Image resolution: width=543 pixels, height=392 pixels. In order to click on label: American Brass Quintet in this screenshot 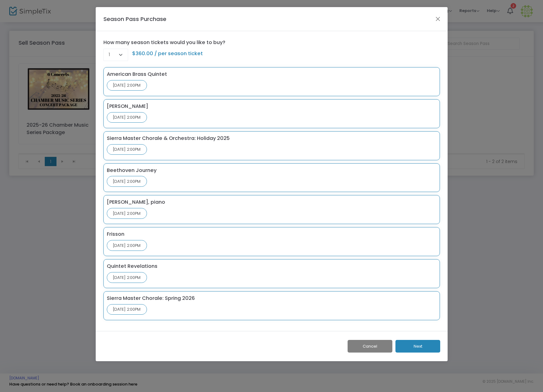, I will do `click(136, 74)`.